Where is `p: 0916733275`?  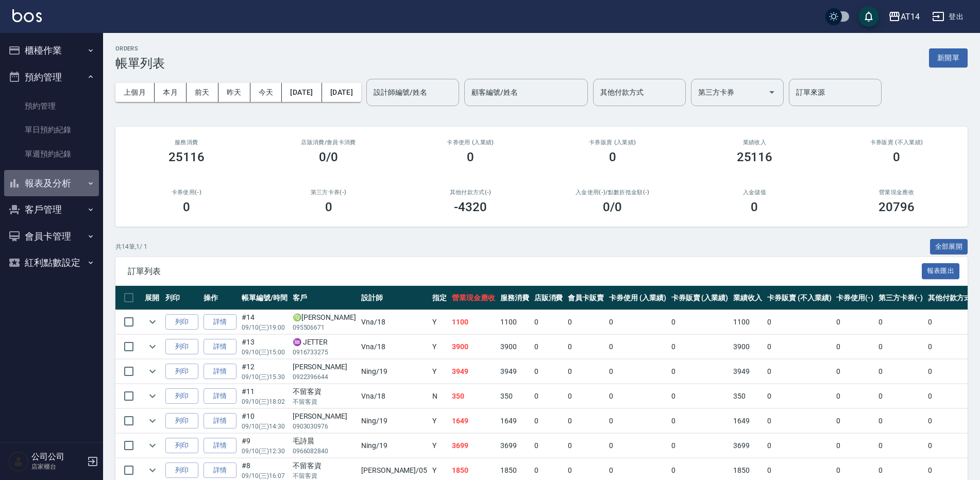 p: 0916733275 is located at coordinates (324, 352).